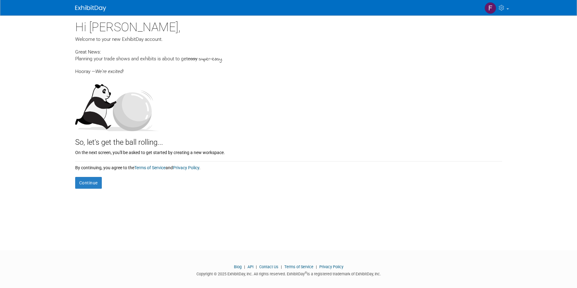  I want to click on div: On the next screen, you'll be asked to get started by creating a new workspace., so click(289, 152).